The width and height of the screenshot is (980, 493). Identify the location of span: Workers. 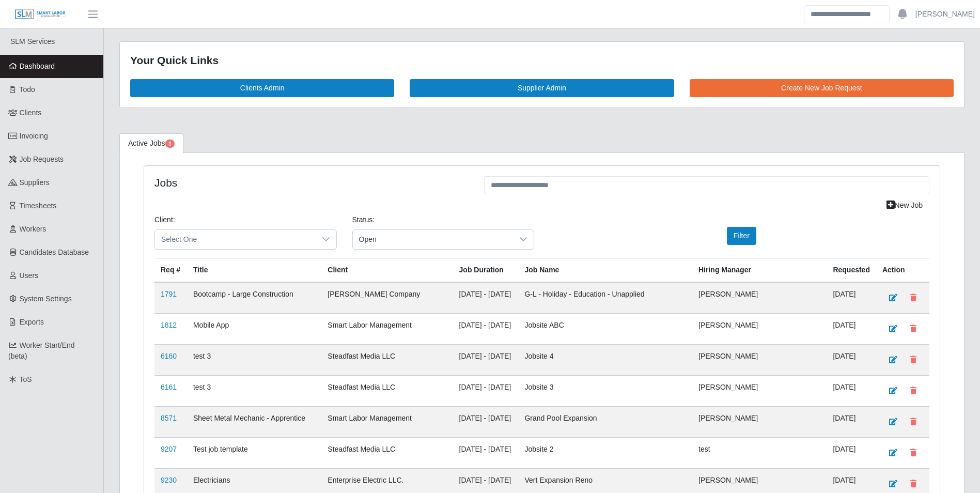
(33, 229).